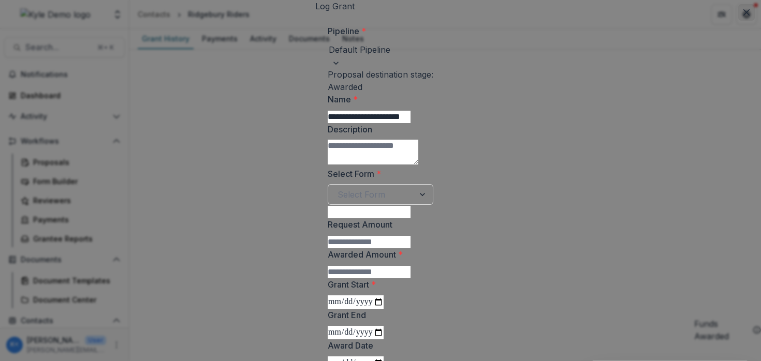  Describe the element at coordinates (381, 81) in the screenshot. I see `div: Proposal destination stage:` at that location.